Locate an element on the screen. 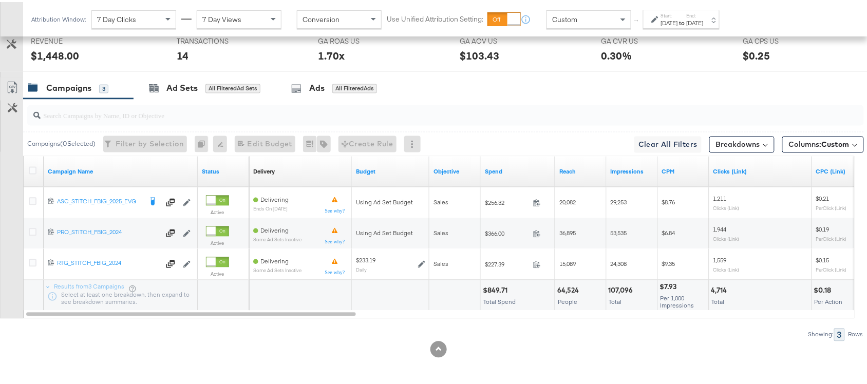 The image size is (867, 384). button: Breakdowns is located at coordinates (742, 143).